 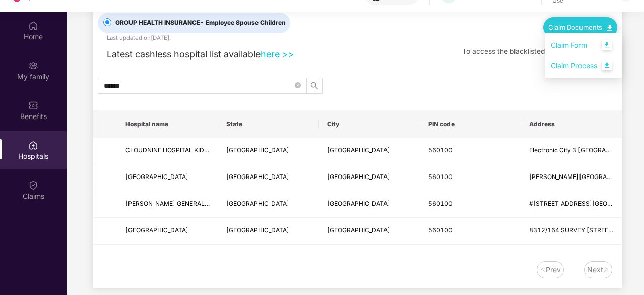 I want to click on span: Latest cashless hospital list available, so click(x=183, y=53).